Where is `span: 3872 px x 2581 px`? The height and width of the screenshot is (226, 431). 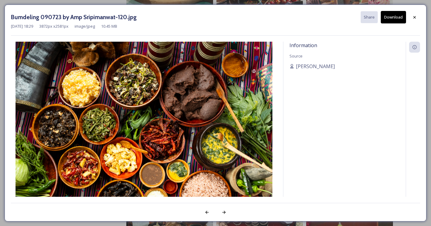 span: 3872 px x 2581 px is located at coordinates (54, 26).